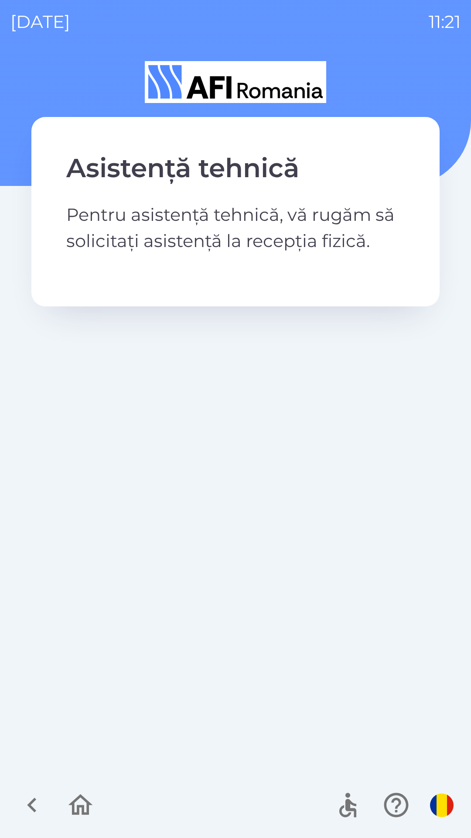  What do you see at coordinates (236, 82) in the screenshot?
I see `img: Logo` at bounding box center [236, 82].